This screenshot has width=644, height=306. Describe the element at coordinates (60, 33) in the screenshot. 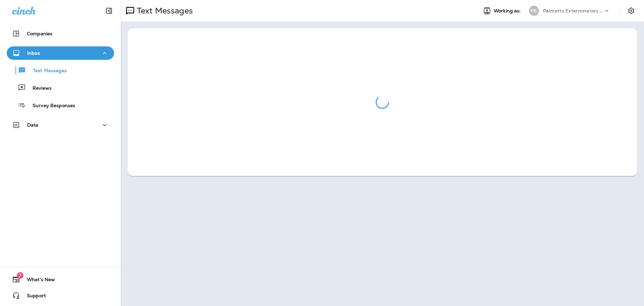

I see `button: Companies` at that location.